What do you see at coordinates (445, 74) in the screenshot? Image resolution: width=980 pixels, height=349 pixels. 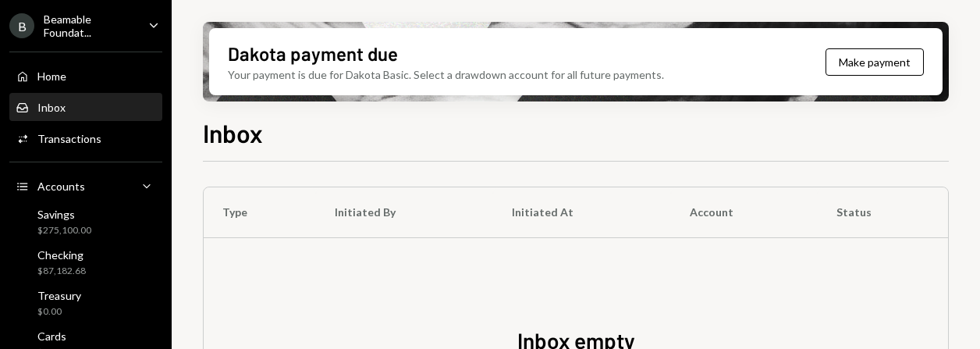 I see `div: Your payment is due for Dakota Basic. Select a drawdown account for all future payments.` at bounding box center [445, 74].